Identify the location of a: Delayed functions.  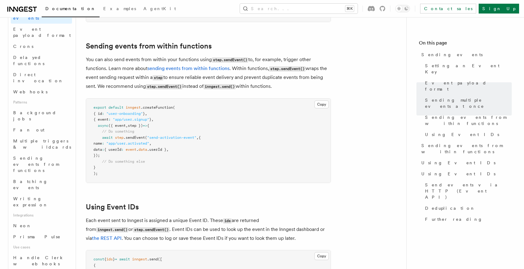
(41, 60).